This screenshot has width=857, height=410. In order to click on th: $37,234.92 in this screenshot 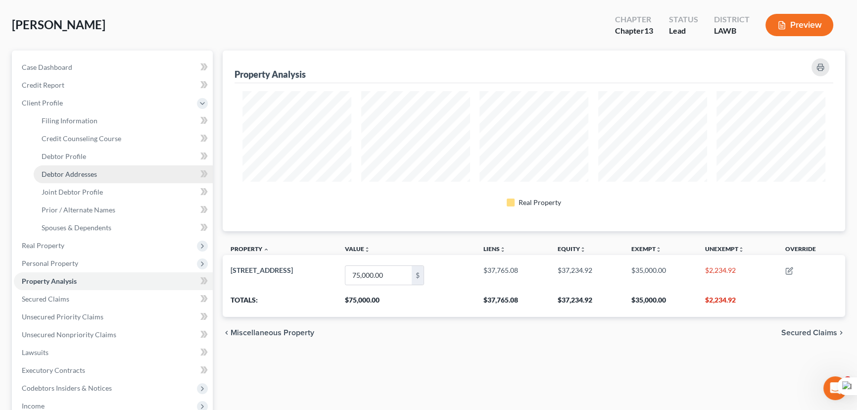, I will do `click(586, 303)`.